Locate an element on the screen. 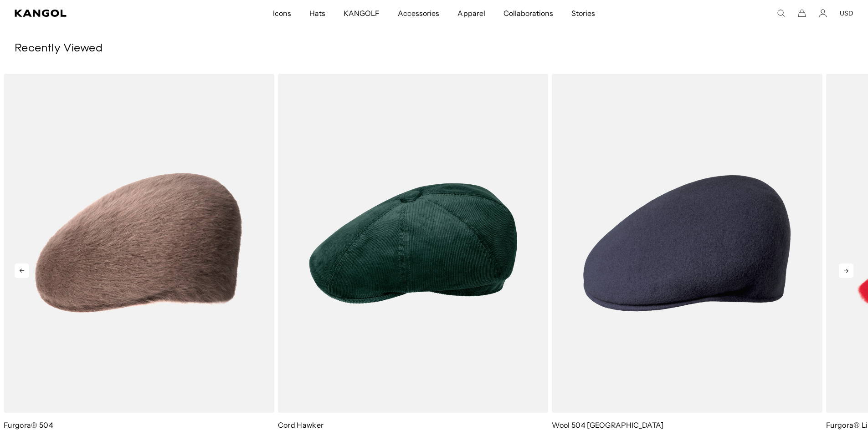  h3: Recently Viewed is located at coordinates (434, 49).